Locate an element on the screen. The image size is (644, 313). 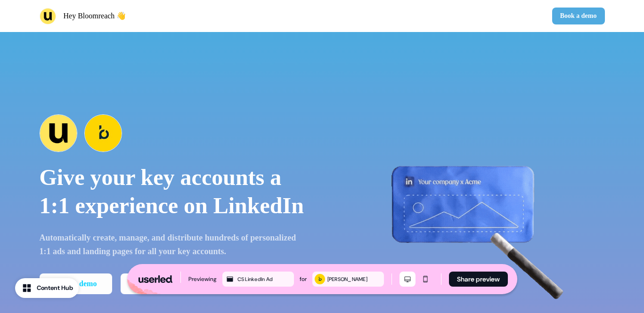
div: Previewing is located at coordinates (203, 280).